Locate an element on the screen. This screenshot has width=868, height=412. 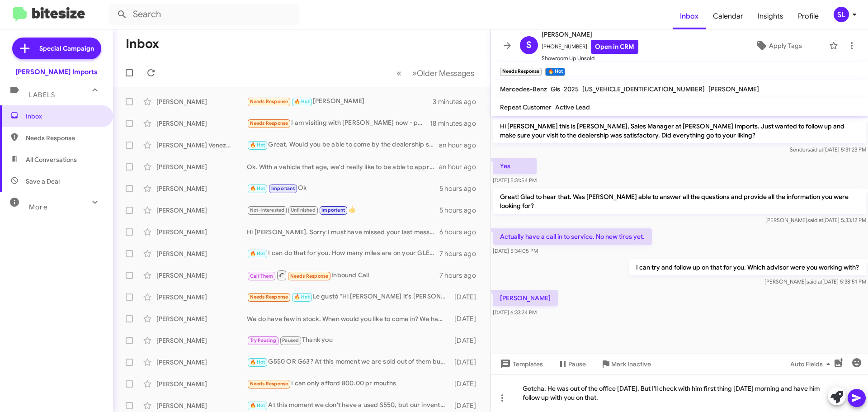
div: I can only afford 800.00 pr mouths is located at coordinates (348, 384).